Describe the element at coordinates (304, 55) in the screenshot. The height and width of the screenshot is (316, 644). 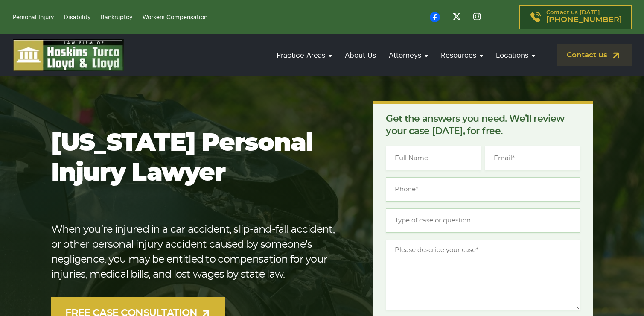
I see `a: Practice Areas` at that location.